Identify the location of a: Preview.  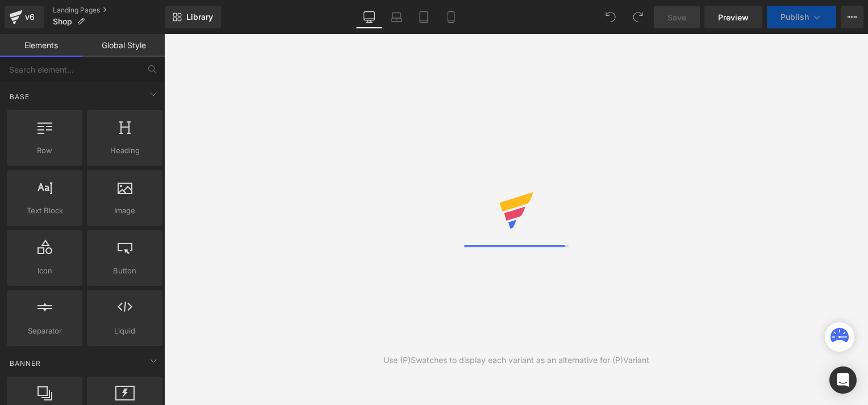
(733, 17).